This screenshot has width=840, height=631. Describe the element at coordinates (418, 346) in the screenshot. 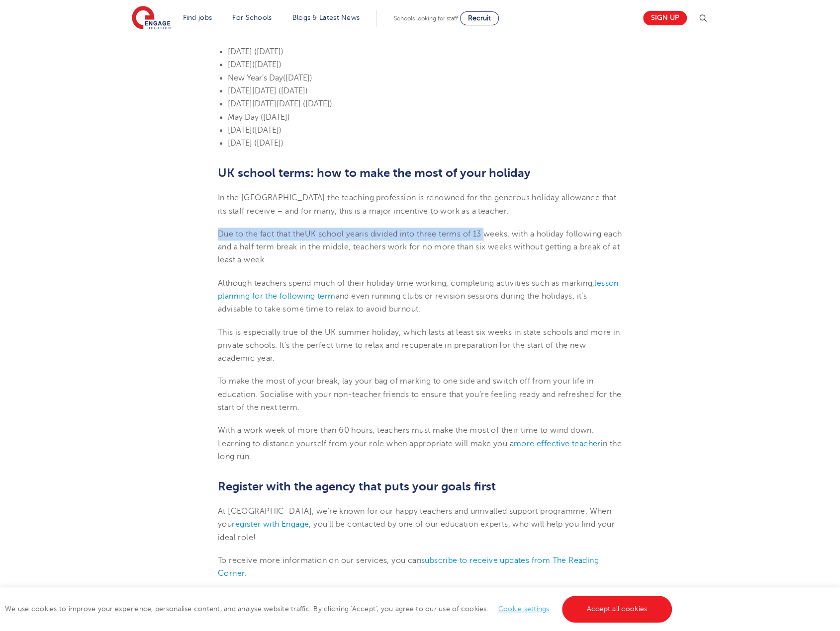

I see `span: This is especially true of the UK summer holiday, which lasts at least six weeks in state schools...` at that location.